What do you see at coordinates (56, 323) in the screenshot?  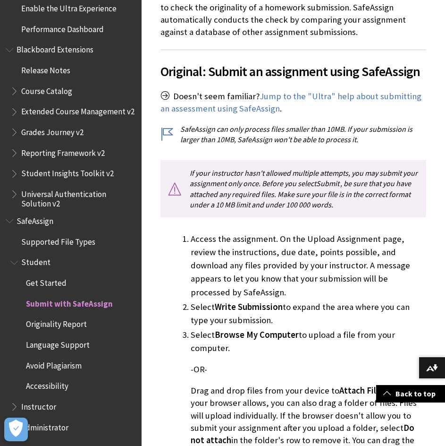 I see `span: Originality Report` at bounding box center [56, 323].